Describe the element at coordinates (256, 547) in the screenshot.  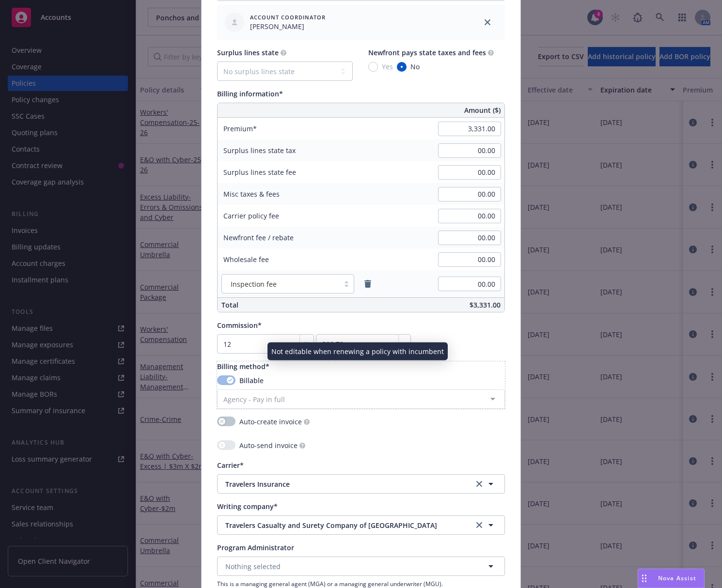
I see `span: Program Administrator` at that location.